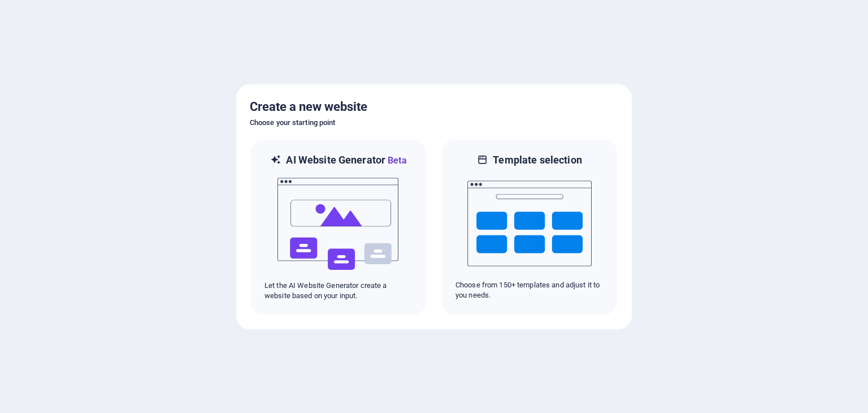 This screenshot has width=868, height=413. I want to click on img: ai, so click(339, 224).